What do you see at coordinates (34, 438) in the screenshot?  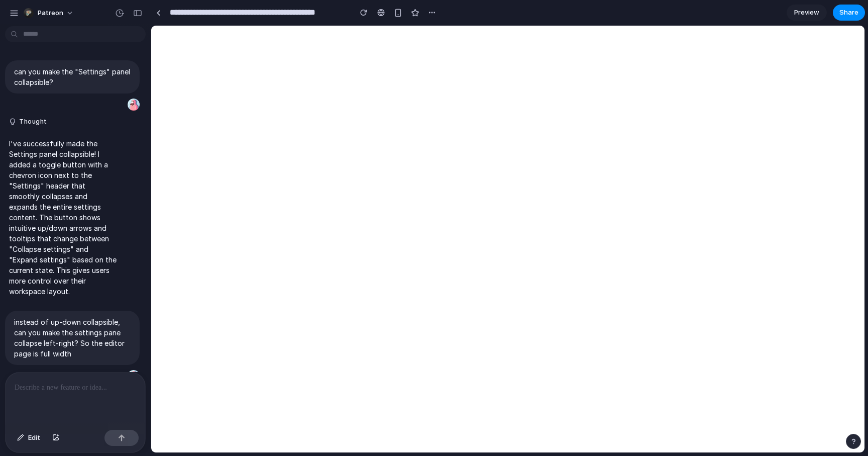 I see `span: Edit` at bounding box center [34, 438].